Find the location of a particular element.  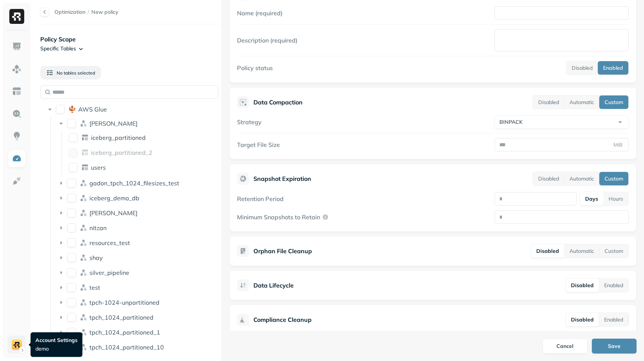

span: AWS Glue is located at coordinates (92, 109).